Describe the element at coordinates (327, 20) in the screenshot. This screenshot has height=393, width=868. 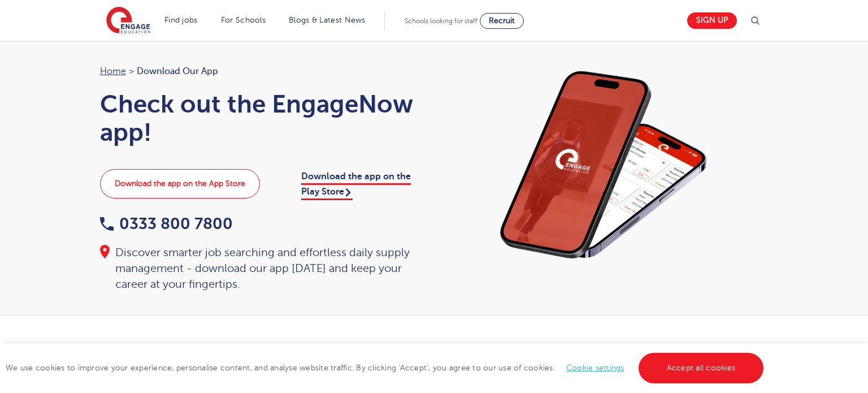
I see `a: Blogs & Latest News` at that location.